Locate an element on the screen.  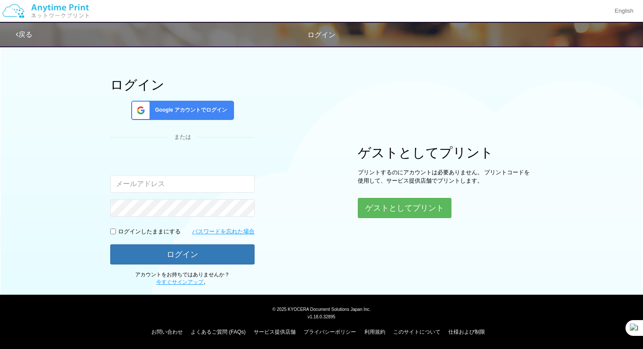
p: プリントするのにアカウントは必要ありません。 プリントコードを使用して、サービス提供店舗でプリントします。 is located at coordinates (445, 176).